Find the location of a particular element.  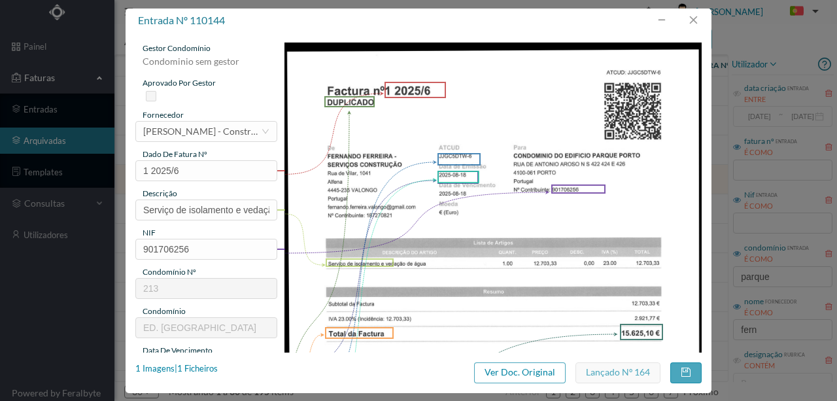

span: entrada nº 110144 is located at coordinates (181, 20).